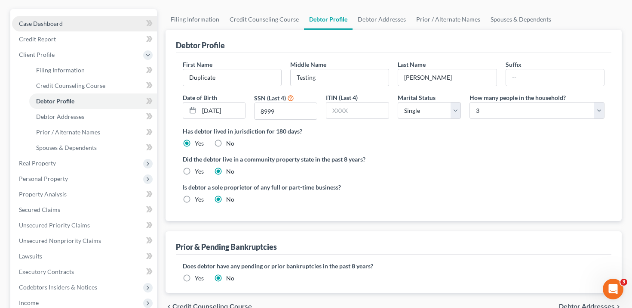  I want to click on label: Middle Name, so click(308, 64).